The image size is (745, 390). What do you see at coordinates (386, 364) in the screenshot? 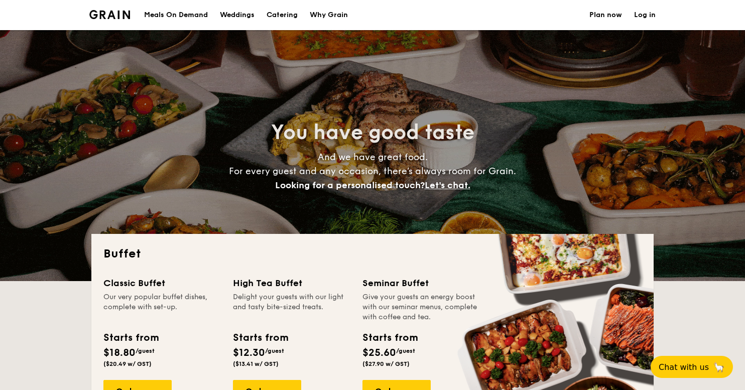
I see `span: ($27.90 w/ GST)` at bounding box center [386, 364].